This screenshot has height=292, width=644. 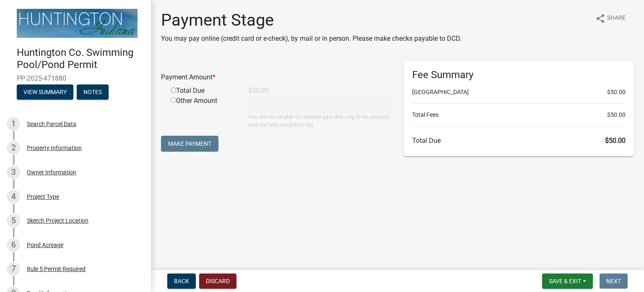 I want to click on div: 1, so click(x=13, y=124).